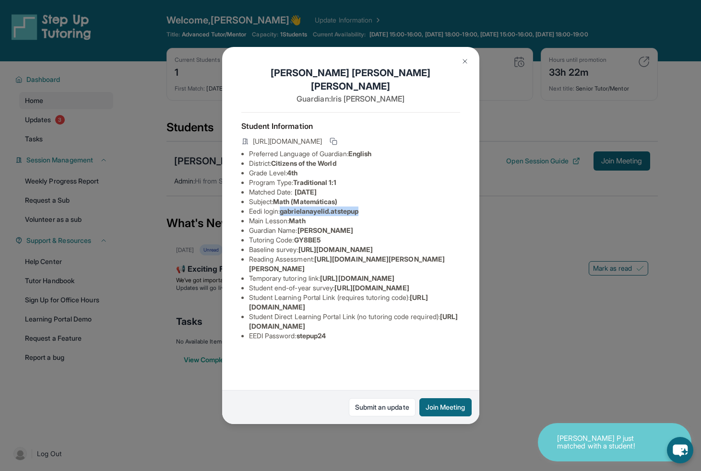  Describe the element at coordinates (354, 183) in the screenshot. I see `li: Program Type:` at that location.